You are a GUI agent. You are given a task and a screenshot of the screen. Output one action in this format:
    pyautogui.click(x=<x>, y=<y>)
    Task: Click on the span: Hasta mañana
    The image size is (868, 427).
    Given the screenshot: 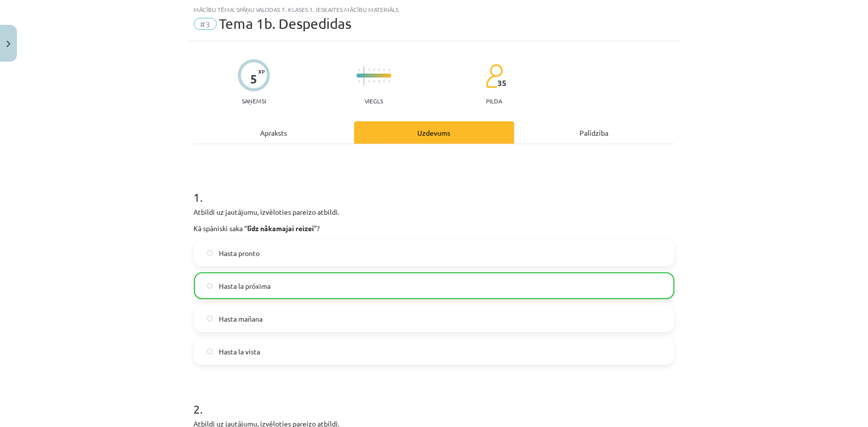 What is the action you would take?
    pyautogui.click(x=240, y=319)
    